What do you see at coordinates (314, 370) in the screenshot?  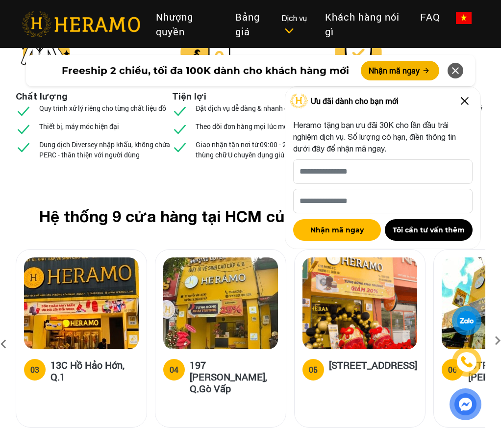 I see `div: 05` at bounding box center [314, 370].